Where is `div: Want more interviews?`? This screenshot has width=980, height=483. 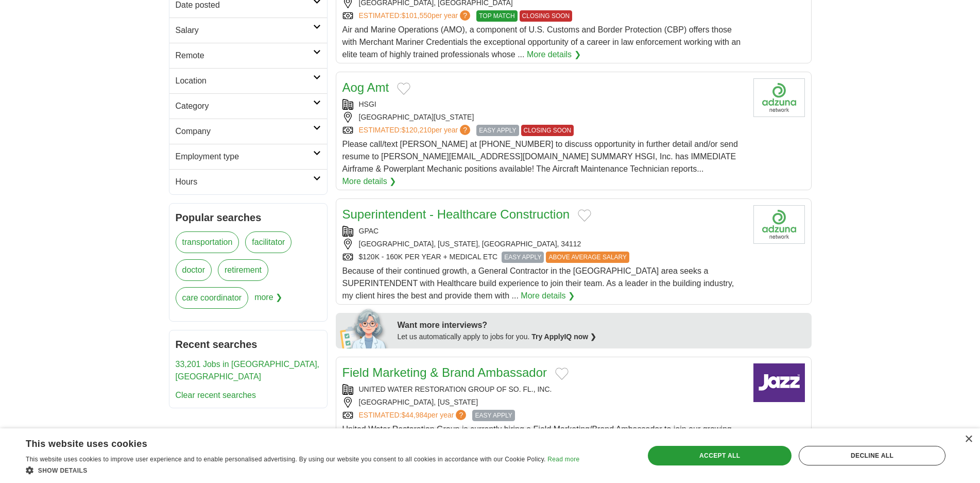
div: Want more interviews? is located at coordinates (601, 325).